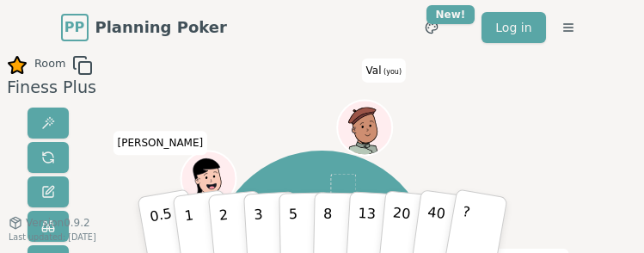 This screenshot has width=644, height=253. Describe the element at coordinates (161, 28) in the screenshot. I see `span: Planning Poker` at that location.